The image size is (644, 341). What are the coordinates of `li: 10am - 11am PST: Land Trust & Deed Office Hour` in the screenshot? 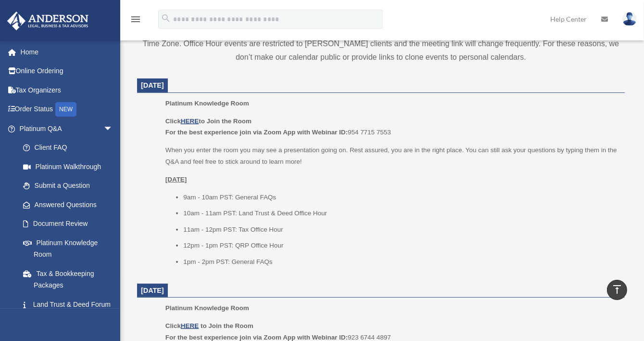 It's located at (401, 213).